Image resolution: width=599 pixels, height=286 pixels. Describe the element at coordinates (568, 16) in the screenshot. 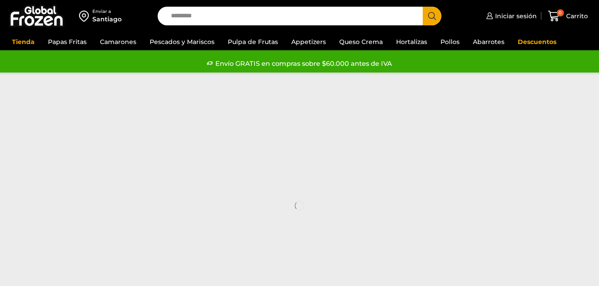

I see `a: 0 Carrito` at that location.